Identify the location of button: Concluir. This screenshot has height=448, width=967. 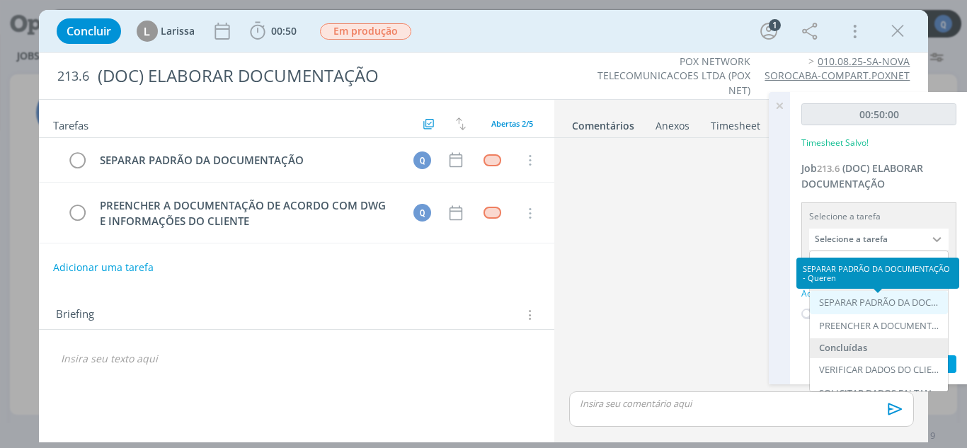
(89, 31).